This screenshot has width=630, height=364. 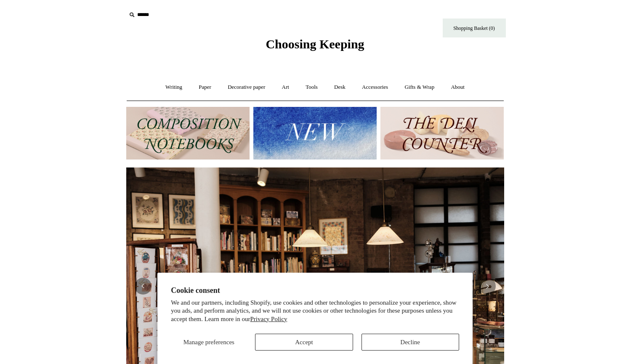 I want to click on a: About, so click(x=457, y=87).